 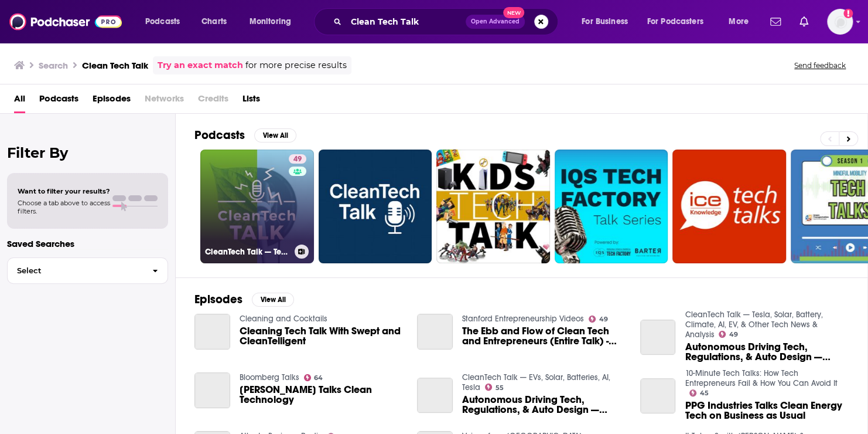 I want to click on span: Lists, so click(x=251, y=101).